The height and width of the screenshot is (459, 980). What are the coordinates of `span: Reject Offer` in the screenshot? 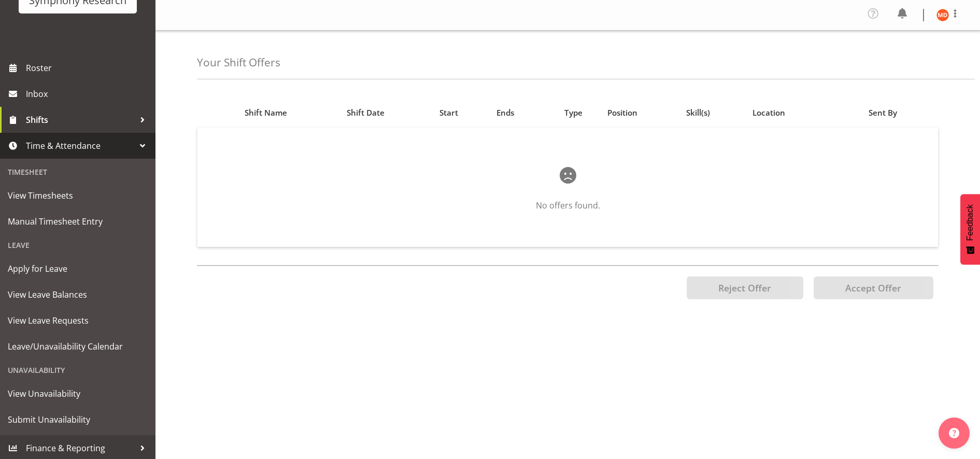 It's located at (745, 287).